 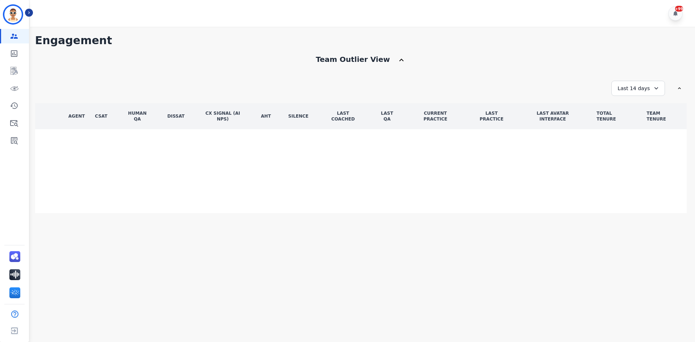 I want to click on div: CSAT, so click(x=101, y=116).